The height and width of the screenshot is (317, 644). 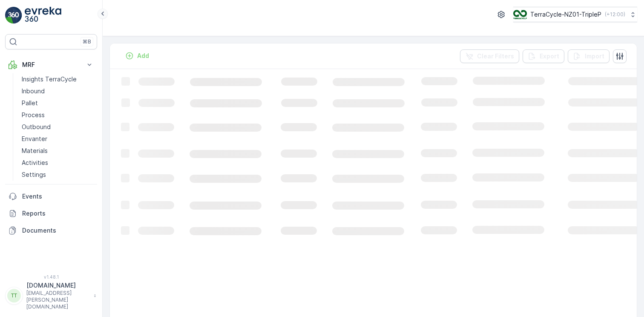 What do you see at coordinates (57, 139) in the screenshot?
I see `a: Envanter` at bounding box center [57, 139].